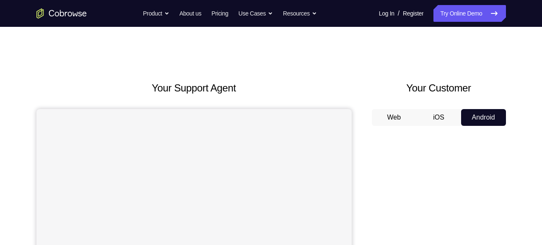 This screenshot has height=245, width=542. Describe the element at coordinates (300, 13) in the screenshot. I see `button: Resources` at that location.